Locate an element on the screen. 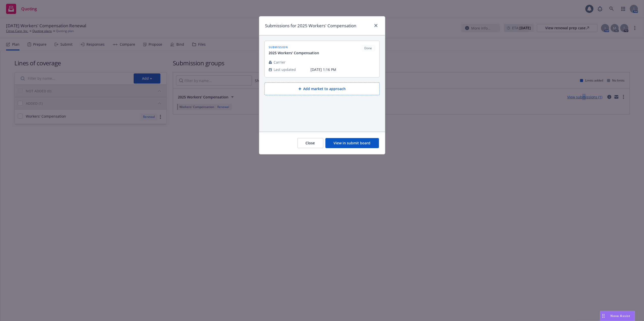  button: Close is located at coordinates (310, 143).